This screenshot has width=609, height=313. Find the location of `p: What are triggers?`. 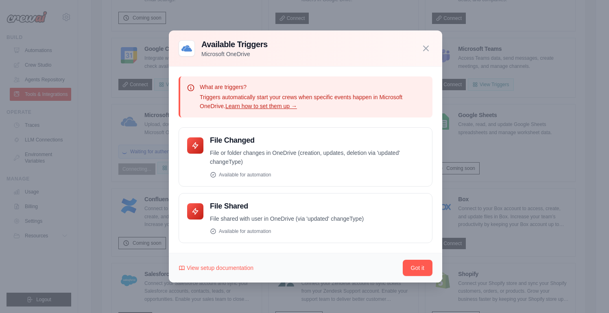

p: What are triggers? is located at coordinates (313, 87).